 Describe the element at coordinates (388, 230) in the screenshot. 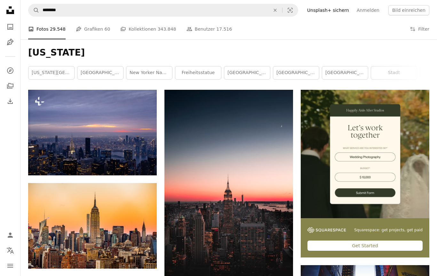

I see `span: Squarespace: get projects, get paid` at that location.